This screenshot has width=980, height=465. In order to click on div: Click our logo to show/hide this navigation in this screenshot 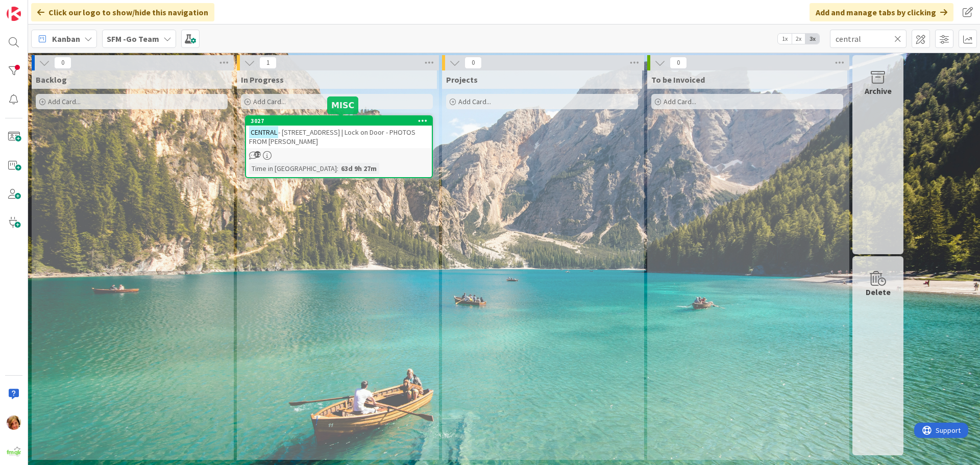, I will do `click(123, 13)`.